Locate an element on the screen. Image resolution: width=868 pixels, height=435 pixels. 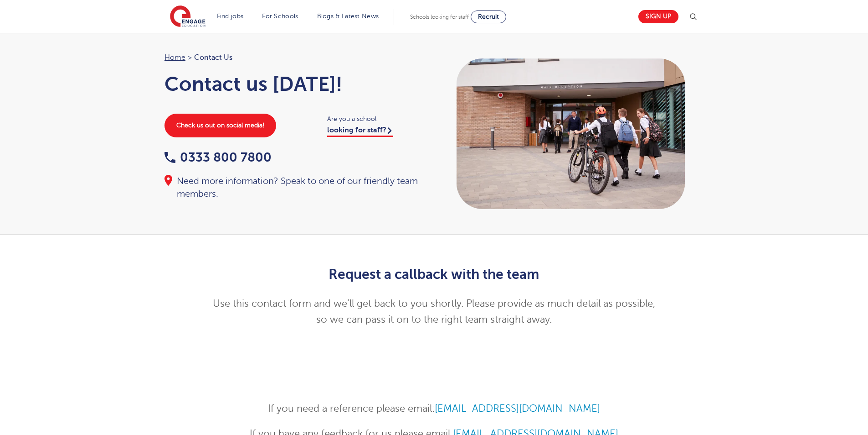
img: Engage Education is located at coordinates (188, 17).